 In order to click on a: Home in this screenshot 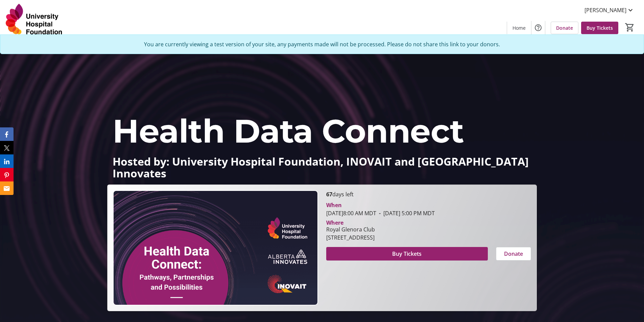, I will do `click(519, 28)`.